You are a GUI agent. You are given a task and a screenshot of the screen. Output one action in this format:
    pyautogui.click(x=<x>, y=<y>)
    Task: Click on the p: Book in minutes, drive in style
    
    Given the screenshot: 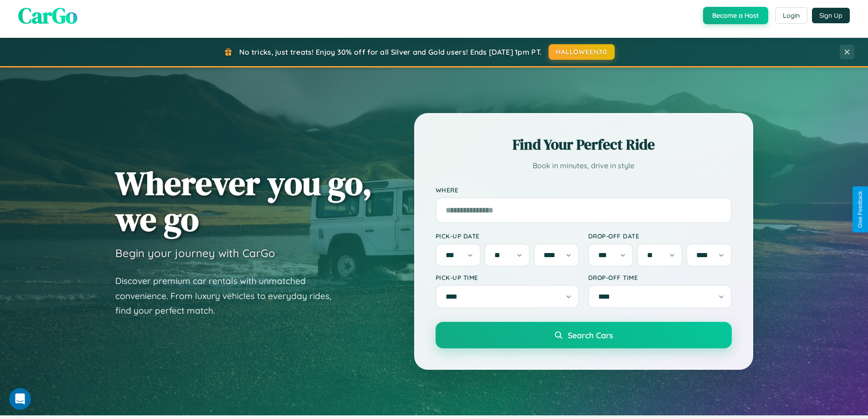 What is the action you would take?
    pyautogui.click(x=584, y=166)
    